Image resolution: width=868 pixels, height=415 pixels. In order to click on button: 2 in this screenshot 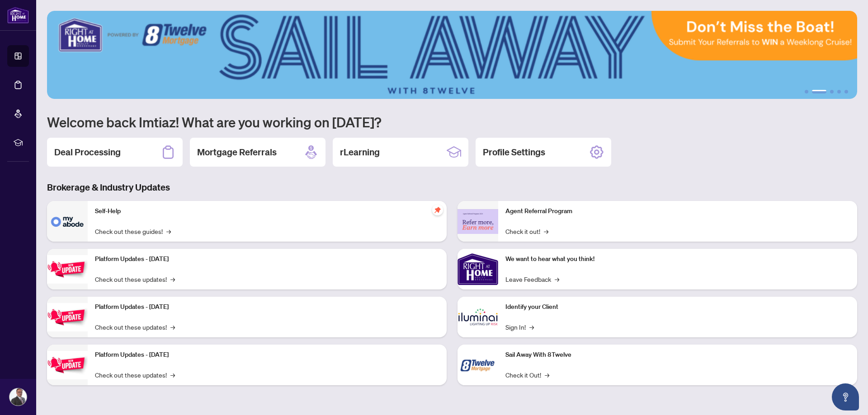, I will do `click(819, 92)`.